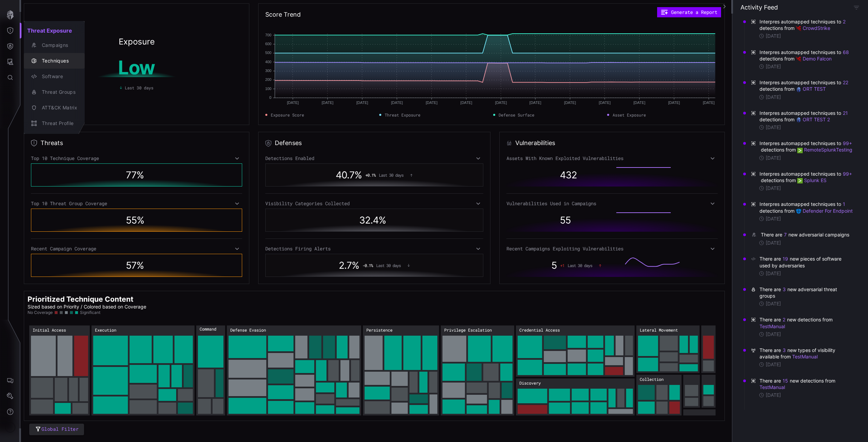 Image resolution: width=868 pixels, height=442 pixels. What do you see at coordinates (58, 61) in the screenshot?
I see `div: Techniques` at bounding box center [58, 61].